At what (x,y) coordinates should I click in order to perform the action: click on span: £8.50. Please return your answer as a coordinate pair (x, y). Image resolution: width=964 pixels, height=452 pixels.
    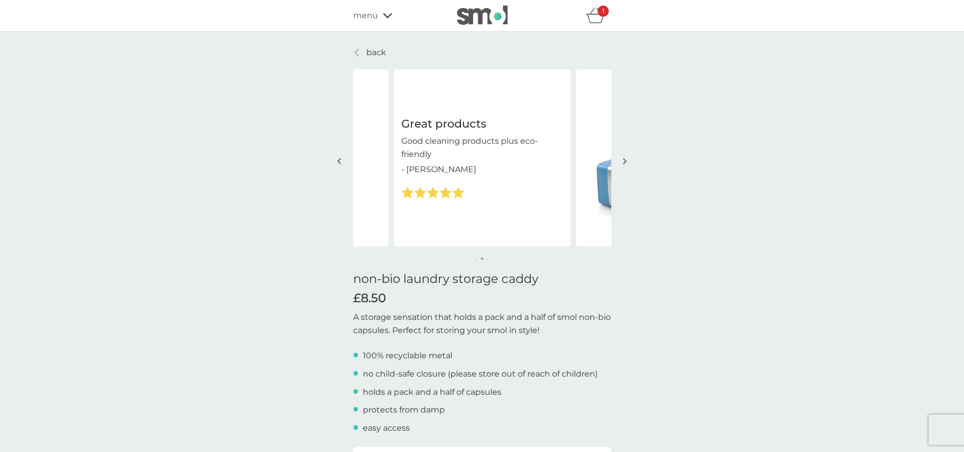
    Looking at the image, I should click on (369, 298).